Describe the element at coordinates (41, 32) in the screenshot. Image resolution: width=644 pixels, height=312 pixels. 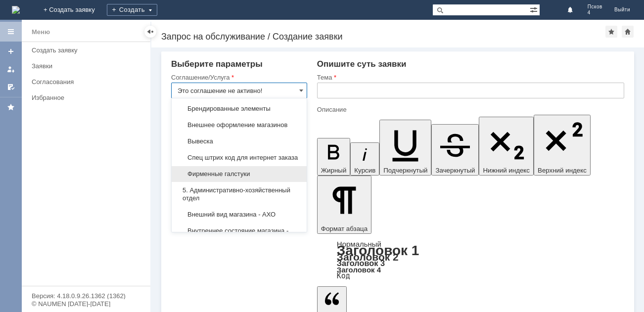
I see `div: Меню` at that location.